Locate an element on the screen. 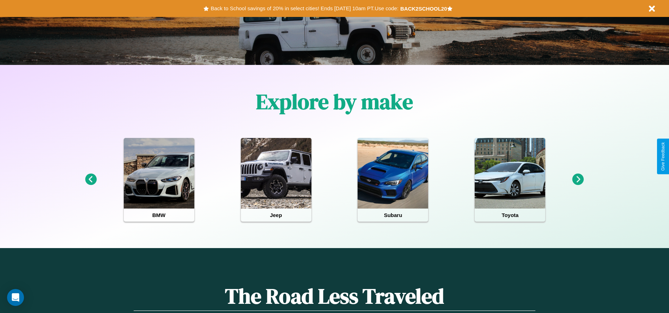  b: BACK2SCHOOL20 is located at coordinates (424, 8).